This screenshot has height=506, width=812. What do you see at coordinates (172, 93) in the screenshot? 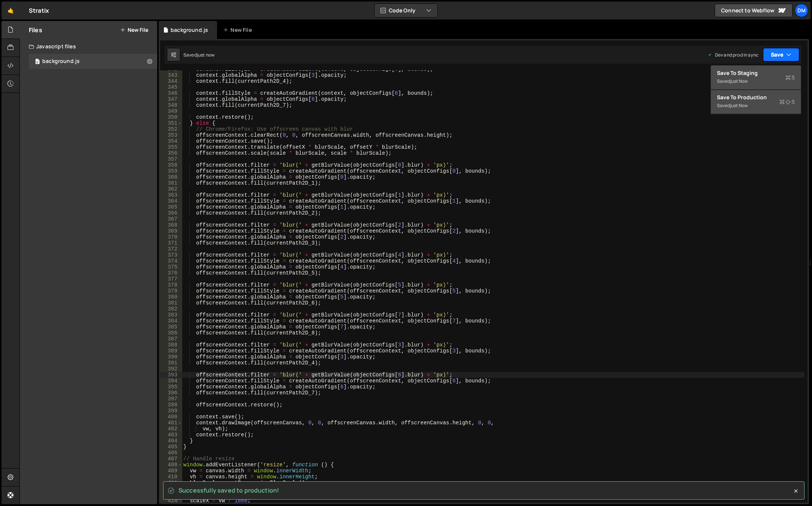
I see `div: 346` at bounding box center [172, 93].